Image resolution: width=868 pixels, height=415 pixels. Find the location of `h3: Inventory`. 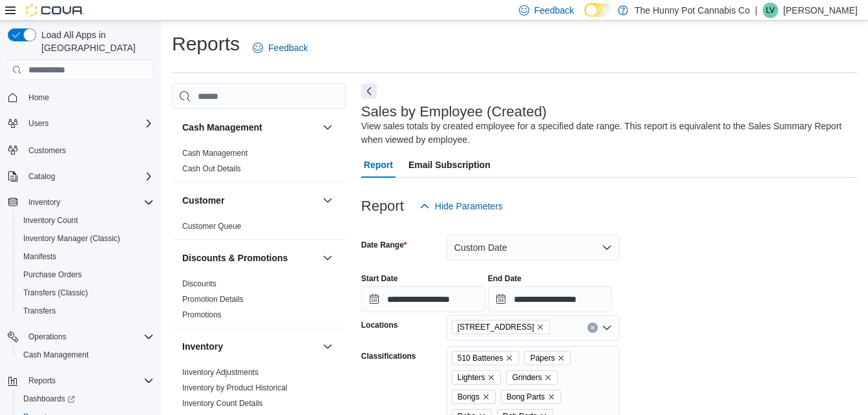

h3: Inventory is located at coordinates (202, 347).